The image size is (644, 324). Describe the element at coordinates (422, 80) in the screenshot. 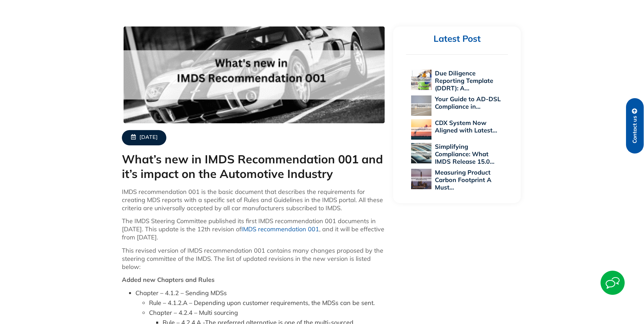

I see `img: Due Diligence Reporting Template (DDRT): A Supplier’s Roadmap to Compliance` at that location.